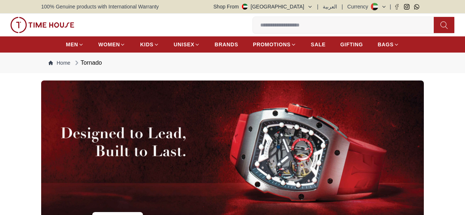 This screenshot has height=215, width=465. I want to click on button: العربية, so click(330, 7).